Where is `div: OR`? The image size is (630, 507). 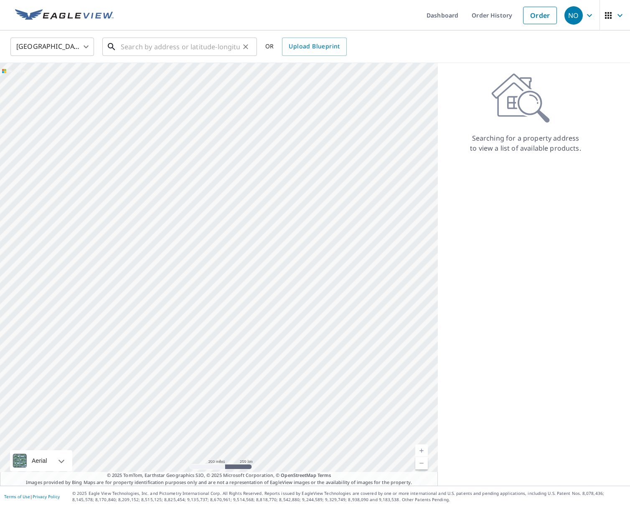 div: OR is located at coordinates (306, 47).